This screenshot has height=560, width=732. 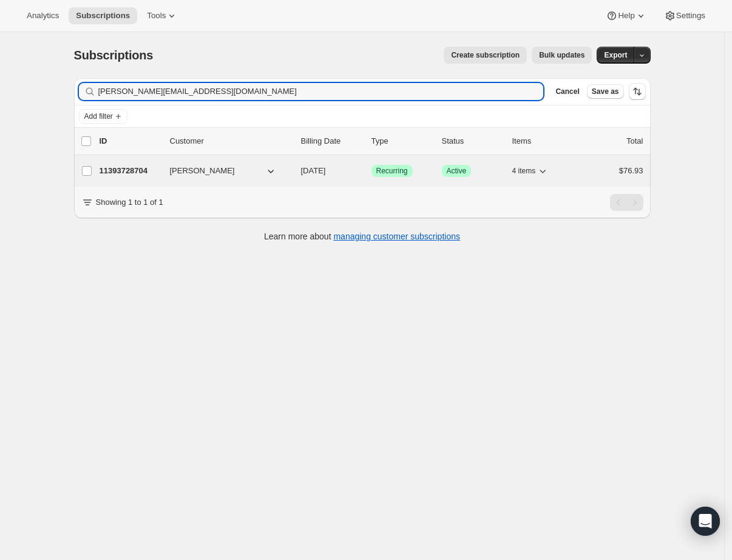 What do you see at coordinates (638, 92) in the screenshot?
I see `button: Sort the results` at bounding box center [638, 92].